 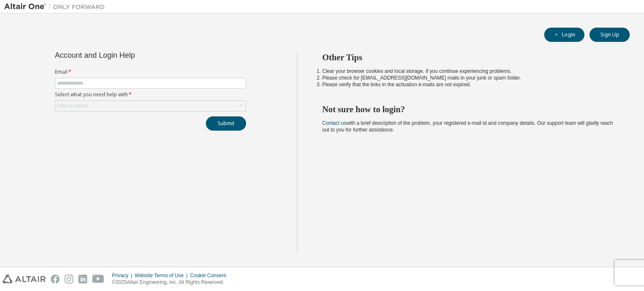 I want to click on h2: Not sure how to login?, so click(x=469, y=109).